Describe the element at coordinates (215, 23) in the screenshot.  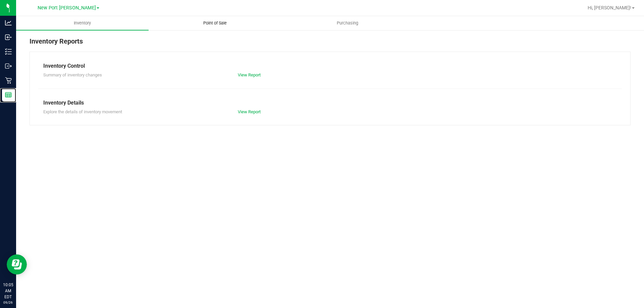
I see `span: Point of Sale` at that location.